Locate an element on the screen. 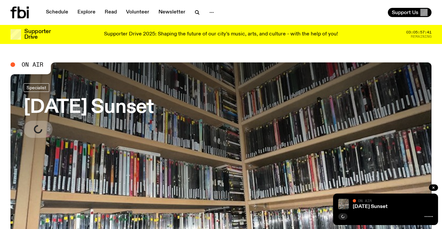 The image size is (442, 229). a: Specialist is located at coordinates (36, 88).